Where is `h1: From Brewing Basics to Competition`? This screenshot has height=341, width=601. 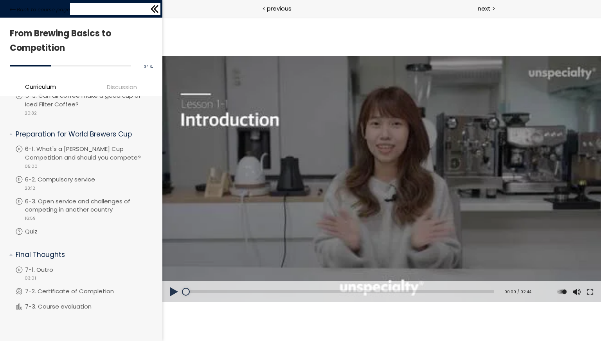 h1: From Brewing Basics to Competition is located at coordinates (79, 41).